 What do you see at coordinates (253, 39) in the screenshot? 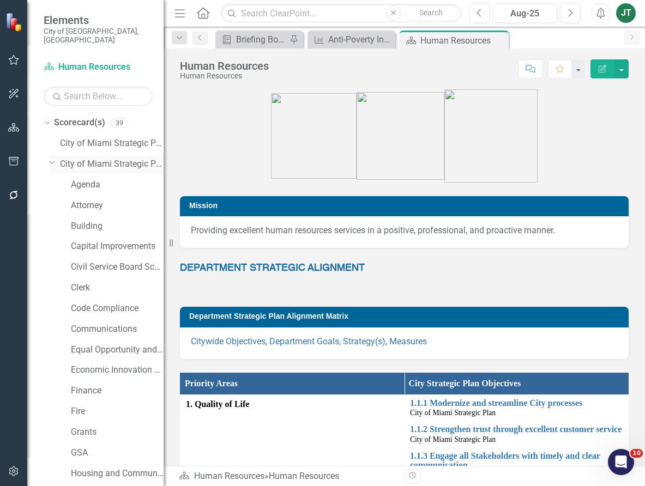
I see `a: Briefing Books` at bounding box center [253, 39].